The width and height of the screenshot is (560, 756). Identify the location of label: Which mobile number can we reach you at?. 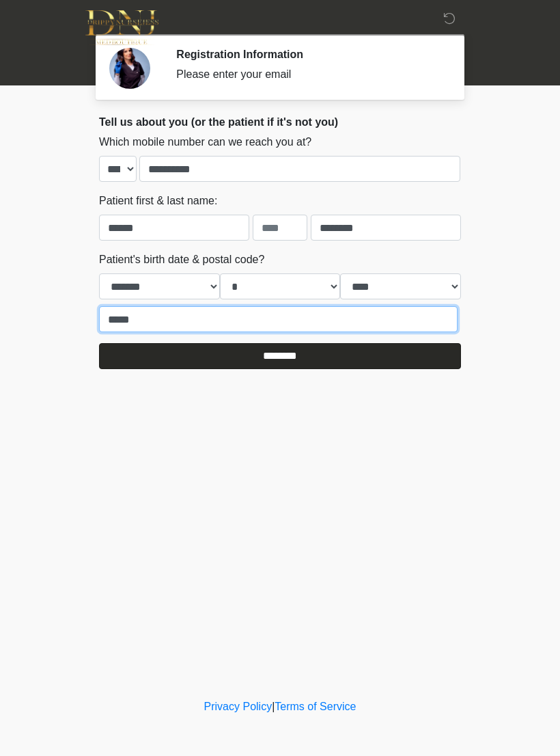
(205, 142).